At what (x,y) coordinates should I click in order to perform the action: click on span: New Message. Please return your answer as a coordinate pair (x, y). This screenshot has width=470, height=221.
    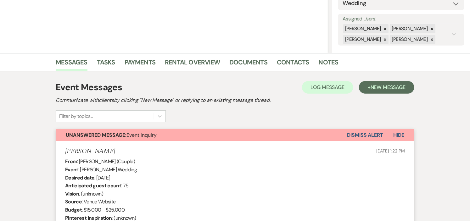
    Looking at the image, I should click on (388, 87).